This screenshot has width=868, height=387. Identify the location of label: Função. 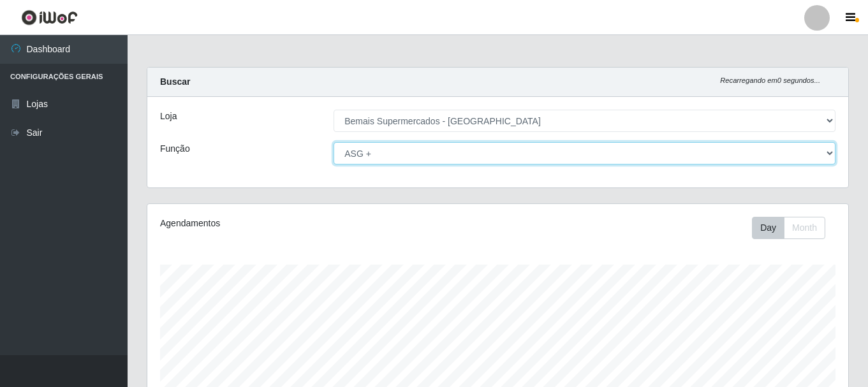
(175, 148).